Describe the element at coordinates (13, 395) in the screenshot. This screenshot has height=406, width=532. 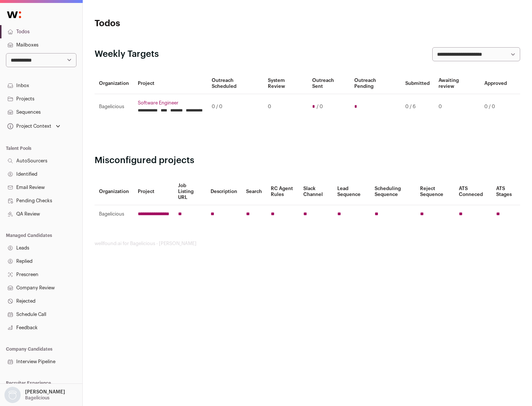
I see `img: nopic.png` at that location.